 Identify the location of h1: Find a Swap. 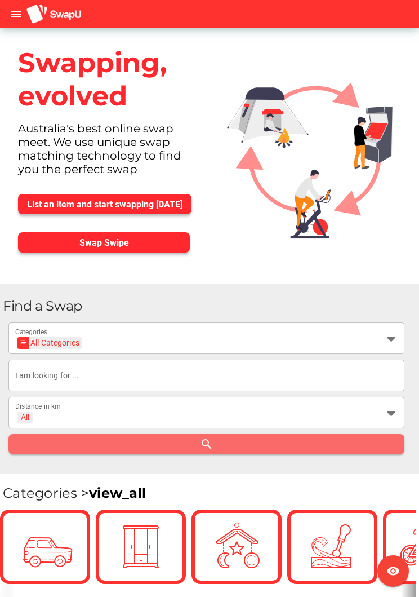
(206, 305).